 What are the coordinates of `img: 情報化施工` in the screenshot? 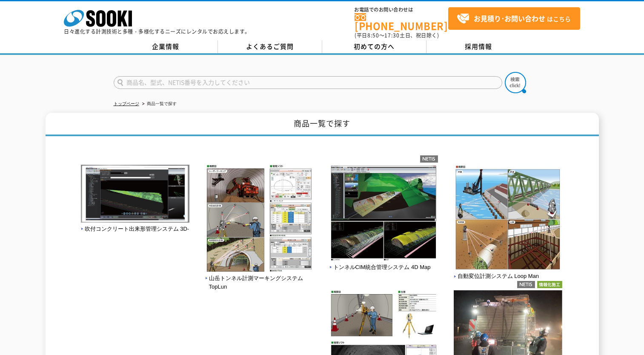 It's located at (550, 284).